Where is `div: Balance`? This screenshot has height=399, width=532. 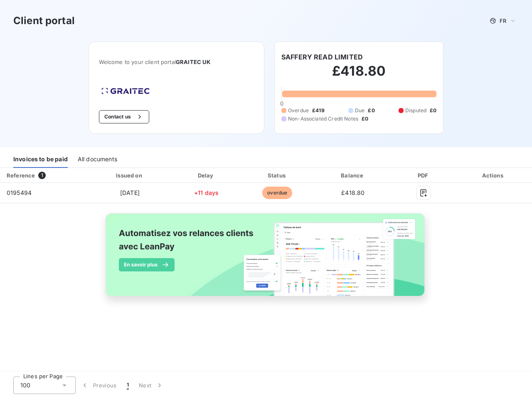 div: Balance is located at coordinates (353, 175).